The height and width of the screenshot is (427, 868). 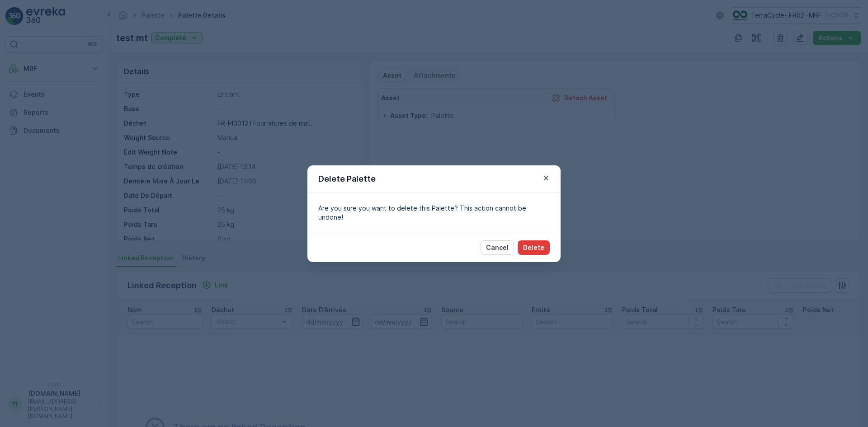 What do you see at coordinates (534, 247) in the screenshot?
I see `p: Delete` at bounding box center [534, 247].